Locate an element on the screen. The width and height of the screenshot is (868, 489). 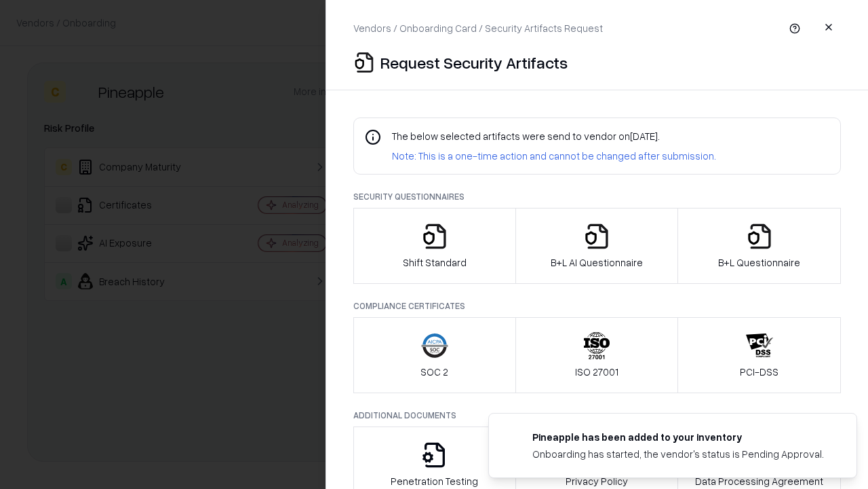
img: pineappleenergy.com is located at coordinates (513, 438).